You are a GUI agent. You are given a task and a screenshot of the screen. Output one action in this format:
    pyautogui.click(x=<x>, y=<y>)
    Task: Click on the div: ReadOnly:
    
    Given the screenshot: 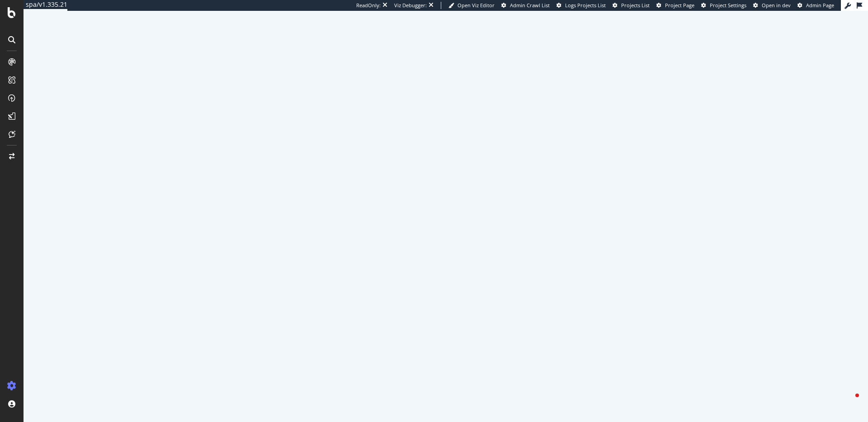 What is the action you would take?
    pyautogui.click(x=368, y=6)
    